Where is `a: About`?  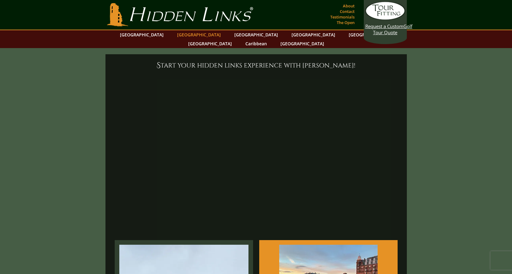
a: About is located at coordinates (349, 6).